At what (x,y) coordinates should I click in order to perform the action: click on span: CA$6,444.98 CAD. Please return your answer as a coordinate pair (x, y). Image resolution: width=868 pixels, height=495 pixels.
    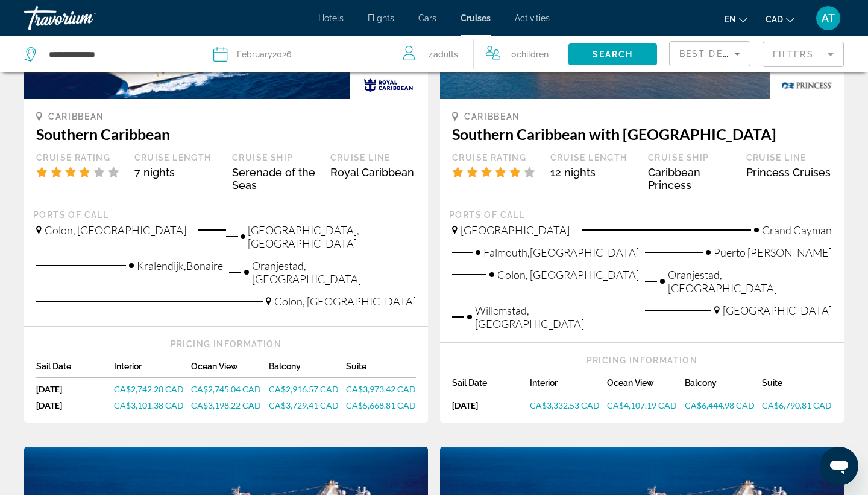
    Looking at the image, I should click on (720, 405).